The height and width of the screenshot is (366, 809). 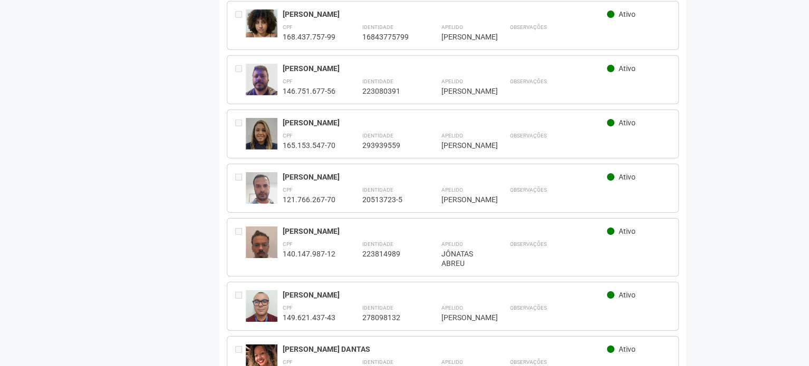 What do you see at coordinates (388, 91) in the screenshot?
I see `div: 223080391` at bounding box center [388, 91].